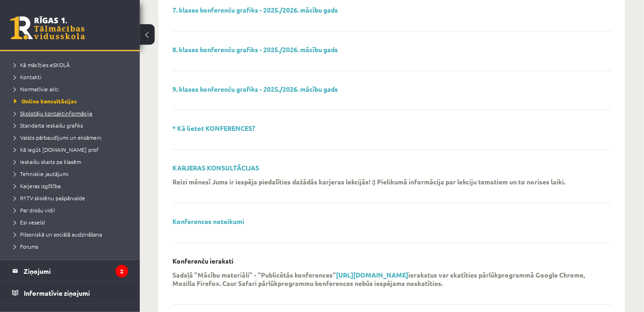 This screenshot has width=644, height=312. What do you see at coordinates (49, 126) in the screenshot?
I see `span: Standarta ieskaišu grafiks` at bounding box center [49, 126].